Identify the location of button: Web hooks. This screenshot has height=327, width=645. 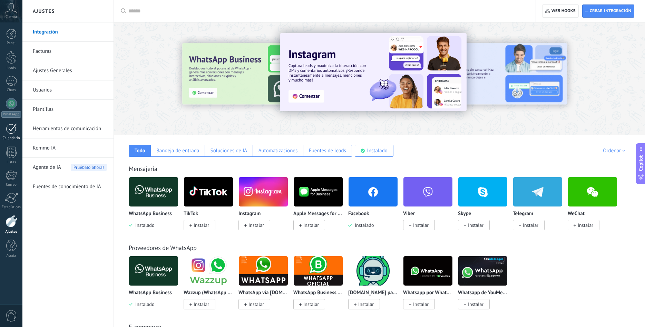
(560, 11).